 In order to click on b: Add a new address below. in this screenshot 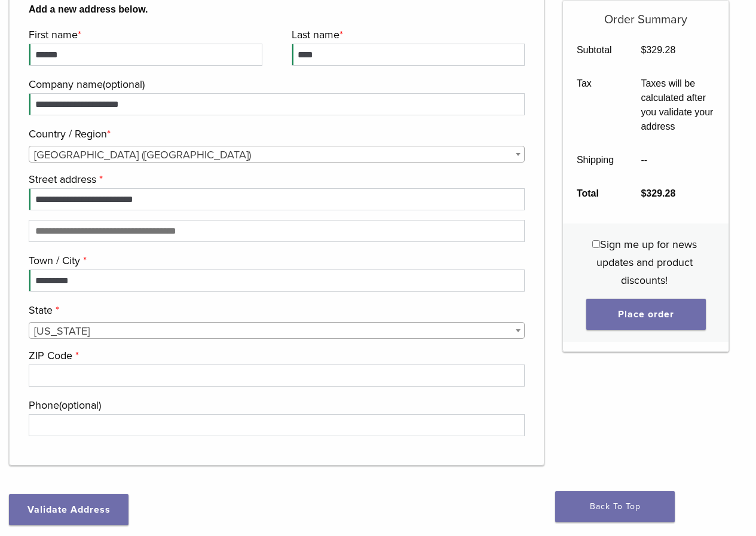, I will do `click(277, 10)`.